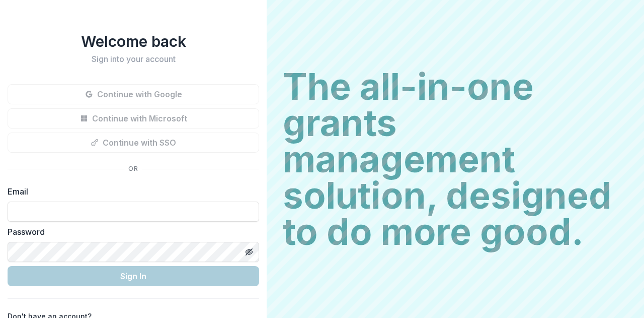 Image resolution: width=644 pixels, height=318 pixels. Describe the element at coordinates (133, 143) in the screenshot. I see `button: Continue with SSO` at that location.